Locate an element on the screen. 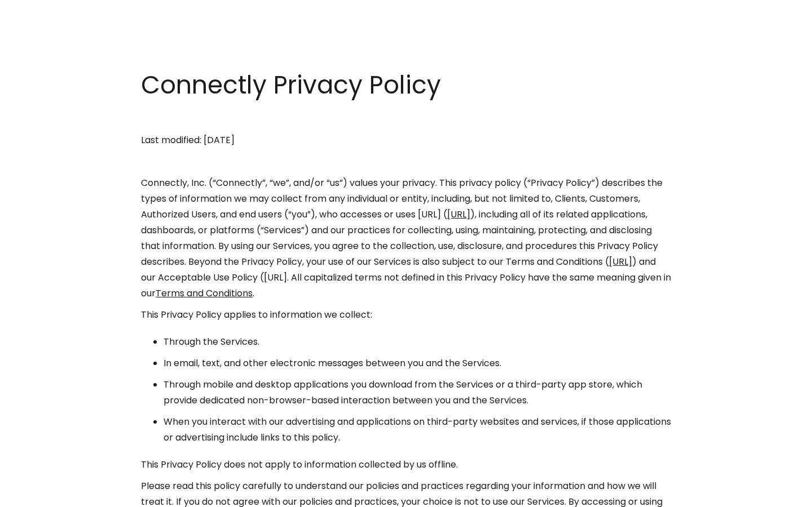  li: Through mobile and desktop applications you download from the Services or a third-party app store... is located at coordinates (417, 393).